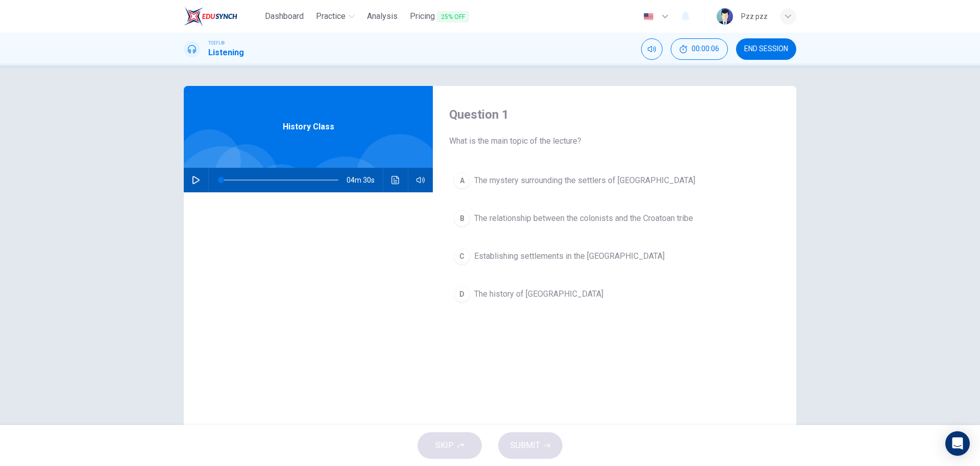 The image size is (980, 466). What do you see at coordinates (766, 49) in the screenshot?
I see `button: END SESSION` at bounding box center [766, 49].